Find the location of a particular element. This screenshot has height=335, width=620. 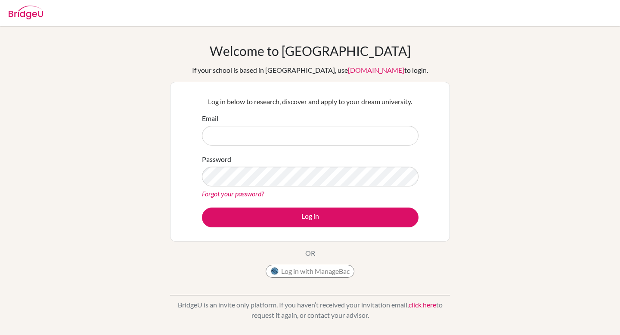

label: Password is located at coordinates (217, 159).